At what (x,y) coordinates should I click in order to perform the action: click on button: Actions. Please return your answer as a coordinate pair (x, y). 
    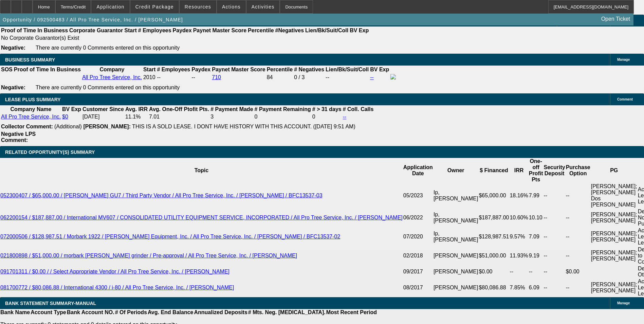
    Looking at the image, I should click on (231, 7).